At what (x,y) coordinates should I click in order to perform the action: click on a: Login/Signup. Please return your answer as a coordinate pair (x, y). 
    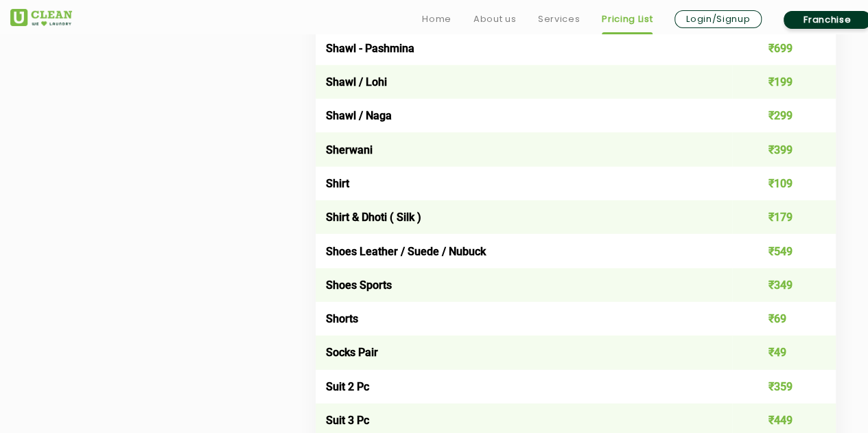
    Looking at the image, I should click on (717, 19).